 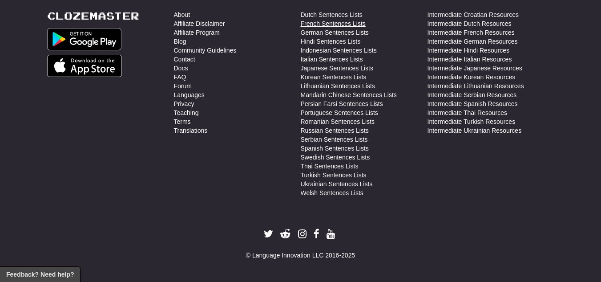 What do you see at coordinates (475, 68) in the screenshot?
I see `a: Intermediate Japanese Resources` at bounding box center [475, 68].